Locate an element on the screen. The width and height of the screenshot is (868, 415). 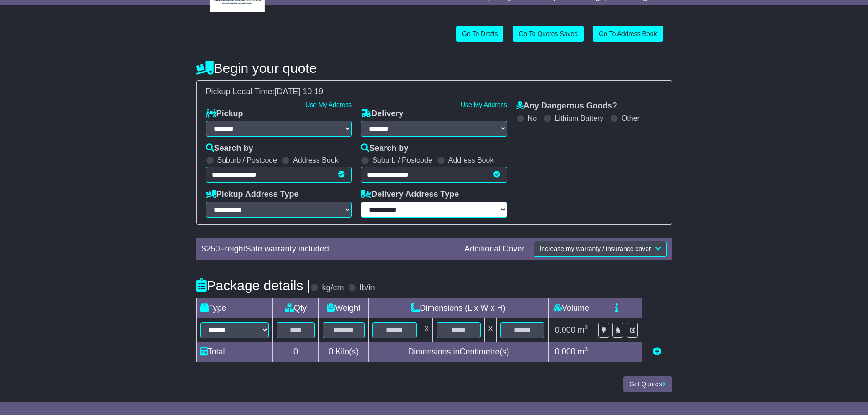
label: Delivery is located at coordinates (382, 114).